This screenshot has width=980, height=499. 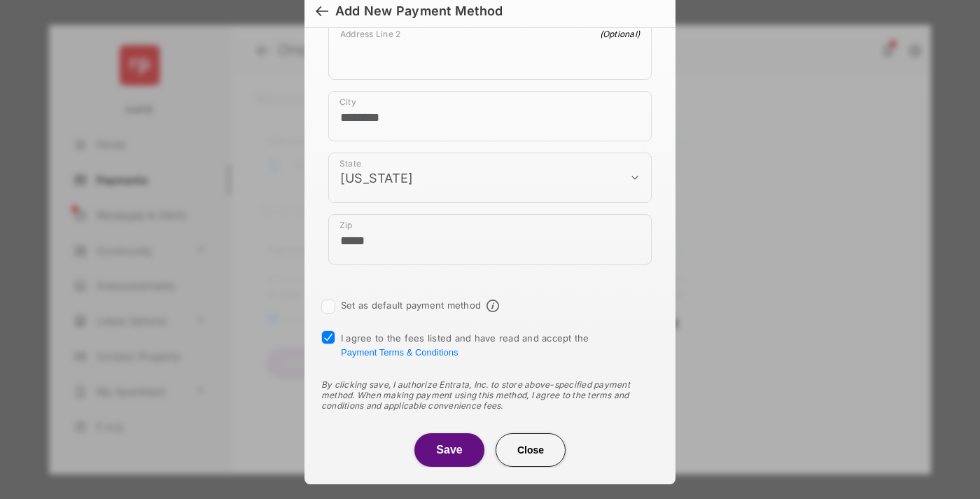 What do you see at coordinates (490, 117) in the screenshot?
I see `div: payment_method_screening[postal_addresses][locality]` at bounding box center [490, 117].